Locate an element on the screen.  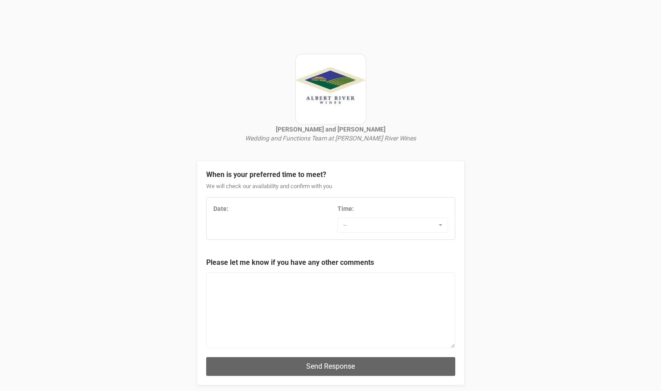
button: Send Response is located at coordinates (331, 366).